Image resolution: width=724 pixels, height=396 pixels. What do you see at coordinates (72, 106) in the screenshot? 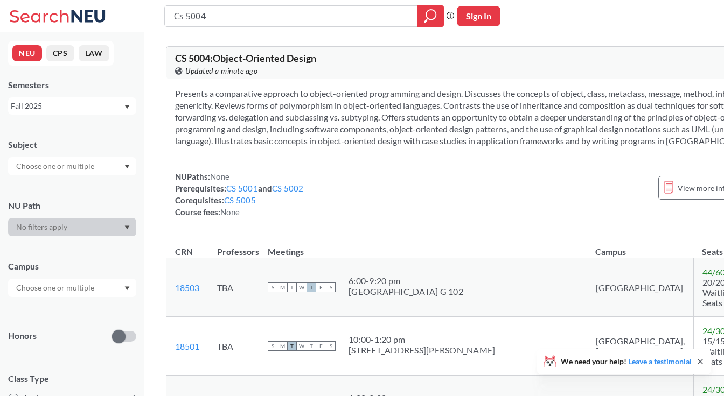
I see `div: Fall 2025Dropdown arrow` at bounding box center [72, 106].